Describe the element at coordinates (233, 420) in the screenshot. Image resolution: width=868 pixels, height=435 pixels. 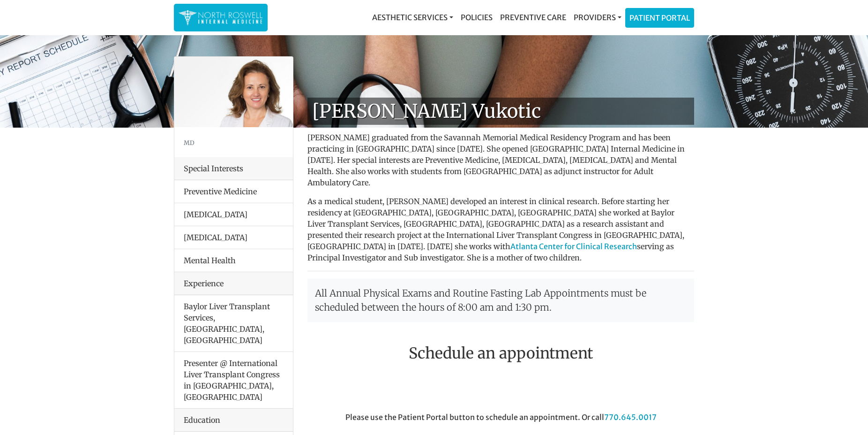
I see `div: Education` at that location.